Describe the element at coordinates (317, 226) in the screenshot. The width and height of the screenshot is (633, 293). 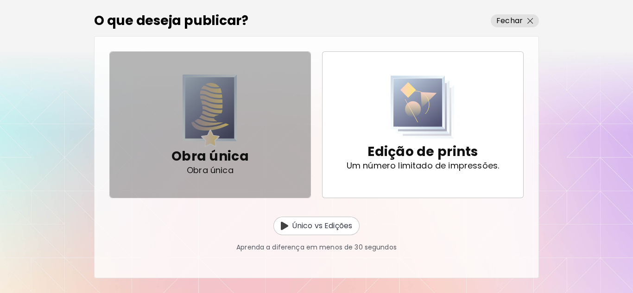
I see `button: Unique vs EditionÚnico vs Edições` at that location.